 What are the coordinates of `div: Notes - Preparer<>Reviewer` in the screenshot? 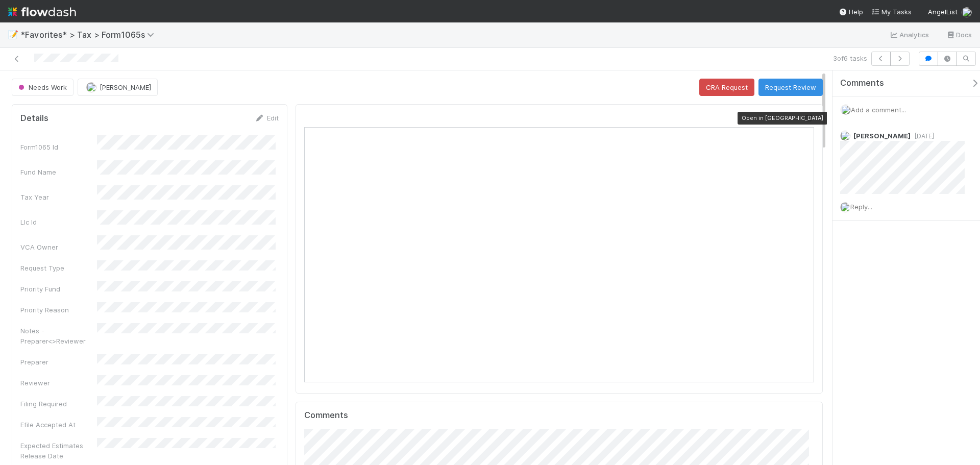 It's located at (59, 335).